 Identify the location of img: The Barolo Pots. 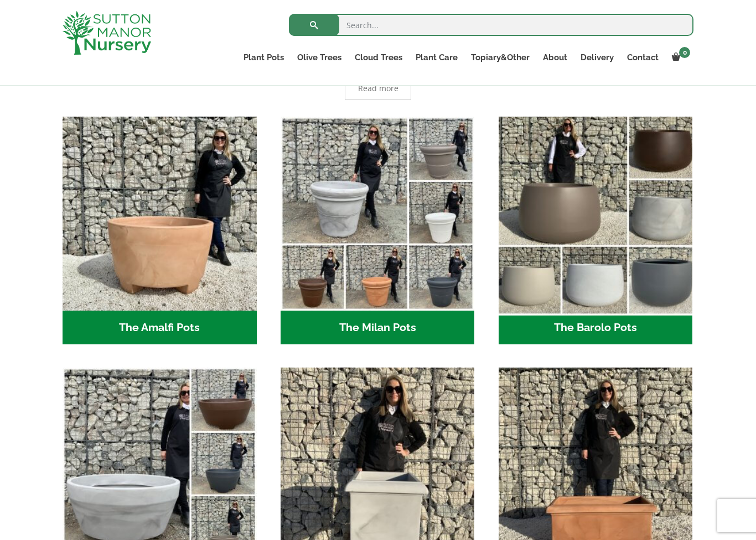
(595, 214).